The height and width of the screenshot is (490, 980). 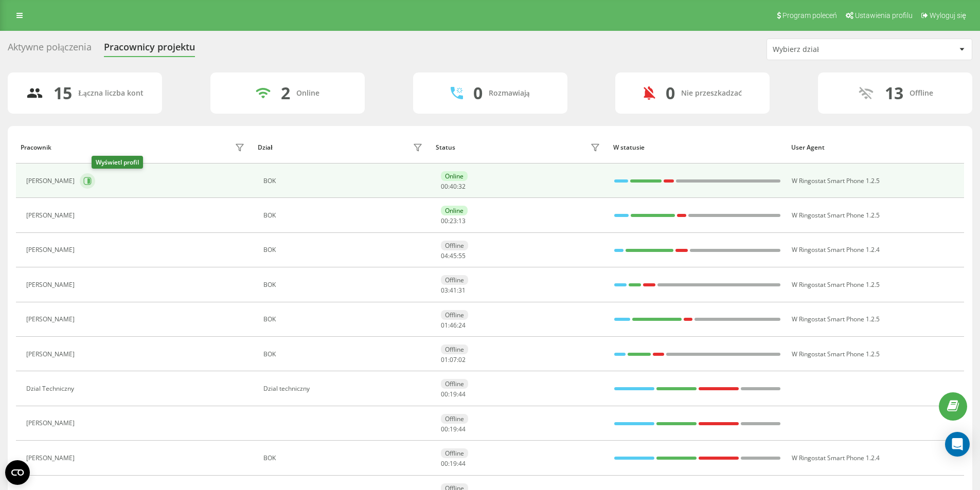 I want to click on span: Ustawienia profilu, so click(x=884, y=16).